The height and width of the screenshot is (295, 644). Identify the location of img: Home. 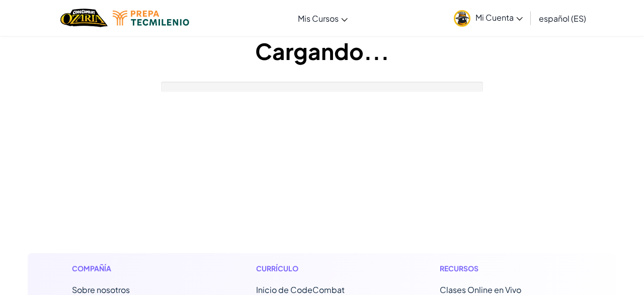
(84, 17).